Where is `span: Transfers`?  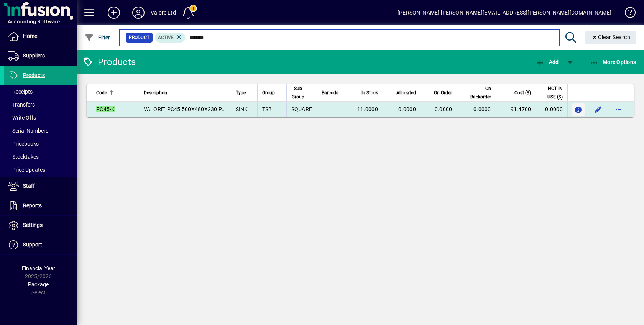 span: Transfers is located at coordinates (21, 105).